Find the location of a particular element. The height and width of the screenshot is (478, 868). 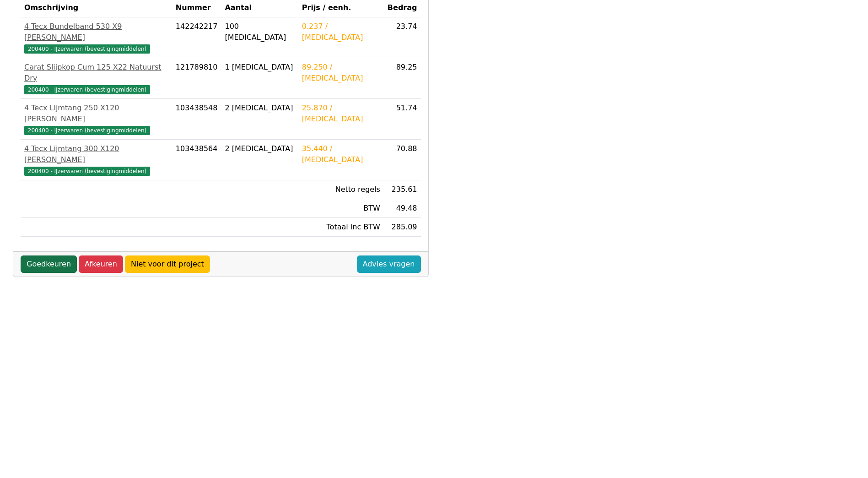

td: 285.09 is located at coordinates (403, 227).